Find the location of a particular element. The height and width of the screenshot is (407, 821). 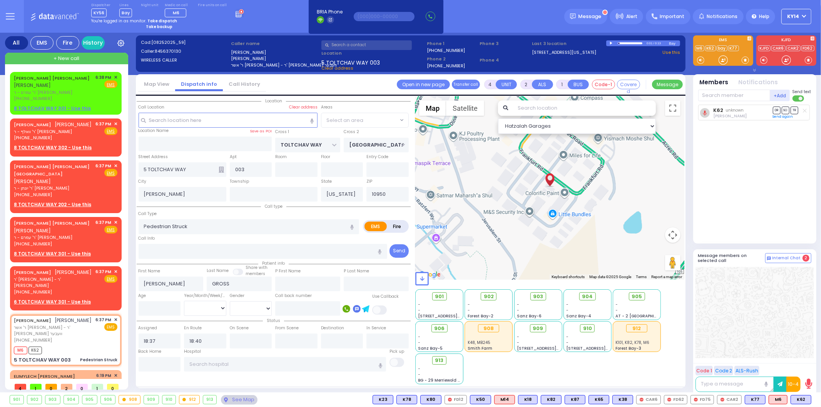

span: Notifications is located at coordinates (722, 17).